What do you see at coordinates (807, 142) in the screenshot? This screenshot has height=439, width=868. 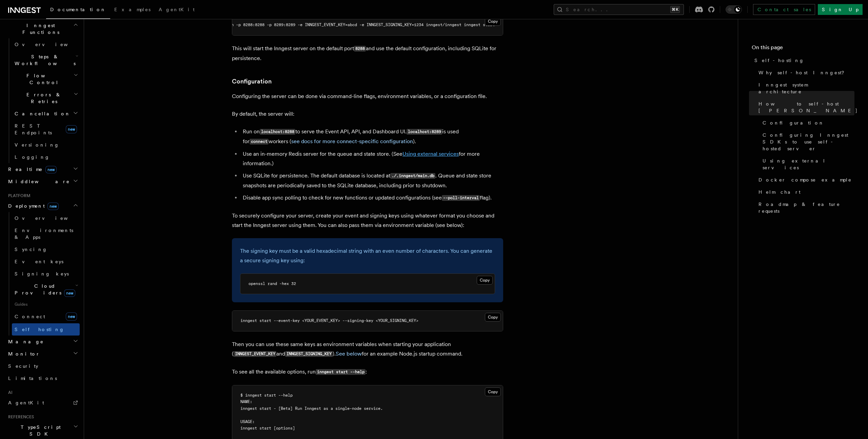 I see `a: Configuring Inngest SDKs to use self-hosted server` at bounding box center [807, 142].